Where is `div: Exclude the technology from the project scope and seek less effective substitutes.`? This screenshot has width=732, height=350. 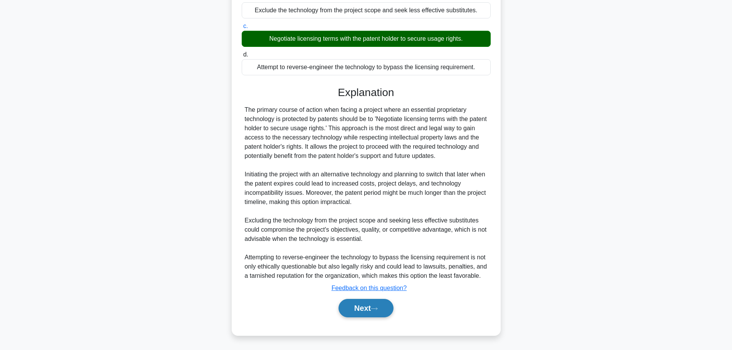 div: Exclude the technology from the project scope and seek less effective substitutes. is located at coordinates (366, 10).